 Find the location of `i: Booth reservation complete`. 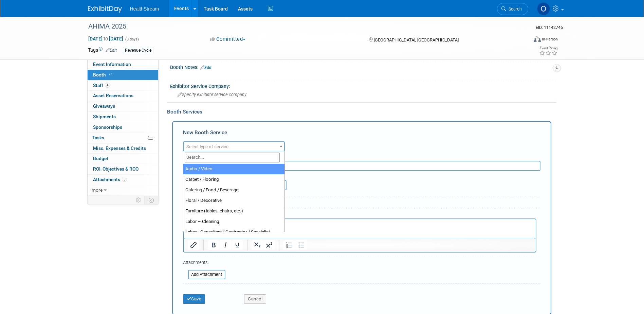

i: Booth reservation complete is located at coordinates (111, 74).